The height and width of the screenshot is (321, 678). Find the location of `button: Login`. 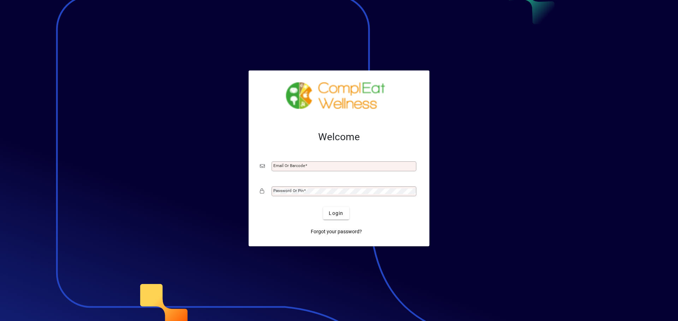

button: Login is located at coordinates (336, 213).